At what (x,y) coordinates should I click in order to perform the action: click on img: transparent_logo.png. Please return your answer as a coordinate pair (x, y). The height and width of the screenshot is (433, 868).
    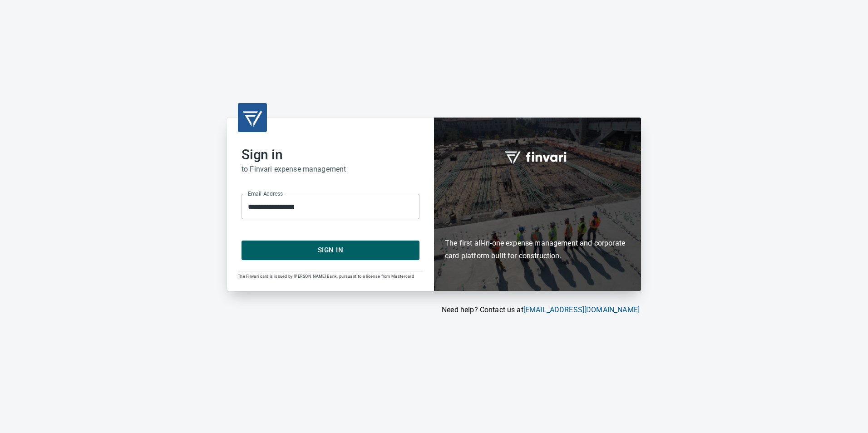
    Looking at the image, I should click on (253, 118).